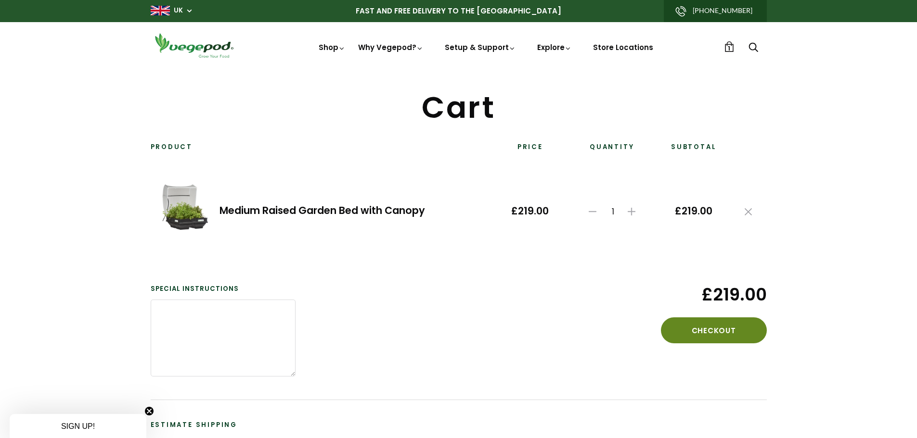 This screenshot has height=438, width=917. What do you see at coordinates (78, 426) in the screenshot?
I see `div: SIGN UP!Close teaser` at bounding box center [78, 426].